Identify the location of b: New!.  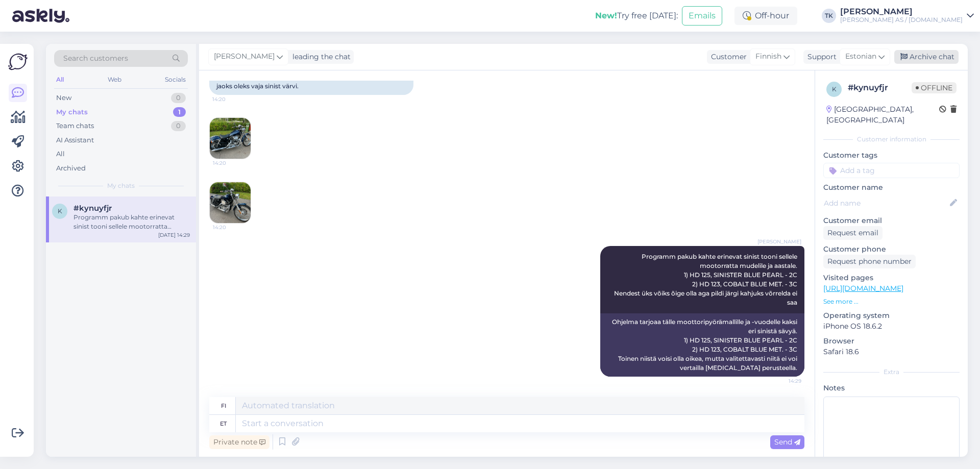
(606, 15).